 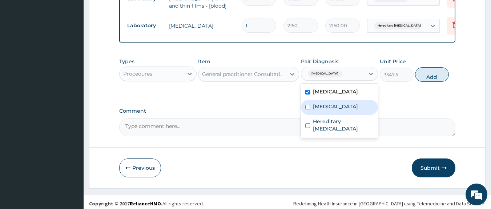 What do you see at coordinates (393, 61) in the screenshot?
I see `label: Unit Price` at bounding box center [393, 61].